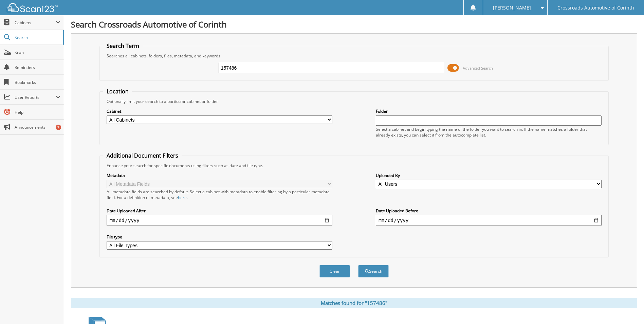 This screenshot has height=324, width=644. Describe the element at coordinates (38, 127) in the screenshot. I see `span: Announcements` at that location.